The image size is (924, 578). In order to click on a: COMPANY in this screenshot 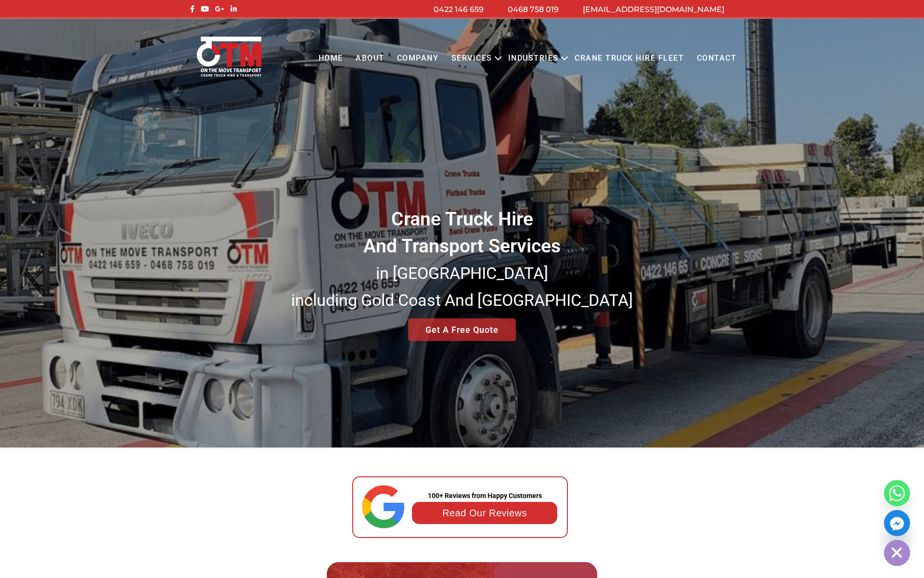, I will do `click(417, 59)`.